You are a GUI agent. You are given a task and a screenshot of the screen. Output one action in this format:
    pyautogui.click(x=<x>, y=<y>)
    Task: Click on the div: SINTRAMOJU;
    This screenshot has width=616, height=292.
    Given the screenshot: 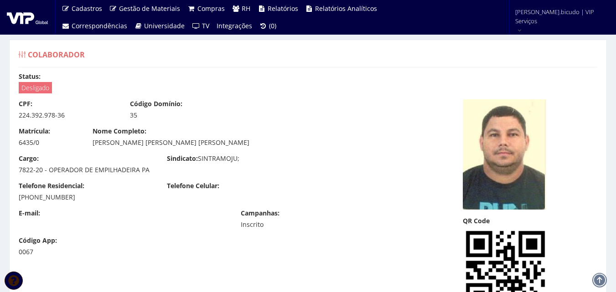 What is the action you would take?
    pyautogui.click(x=234, y=160)
    